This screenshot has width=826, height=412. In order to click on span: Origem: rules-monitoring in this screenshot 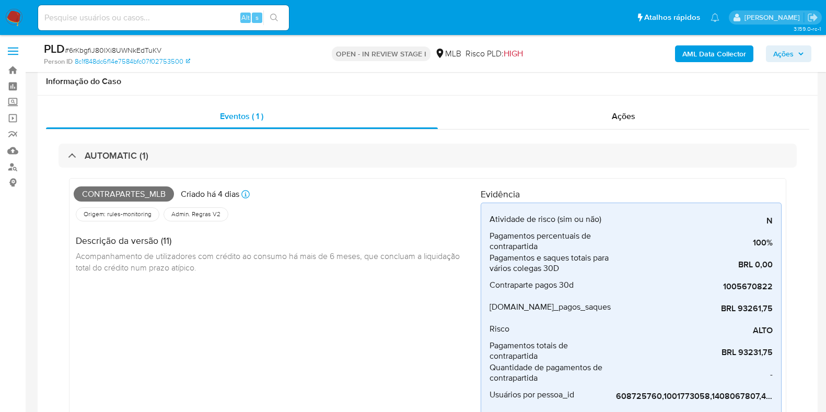, I will do `click(118, 214)`.